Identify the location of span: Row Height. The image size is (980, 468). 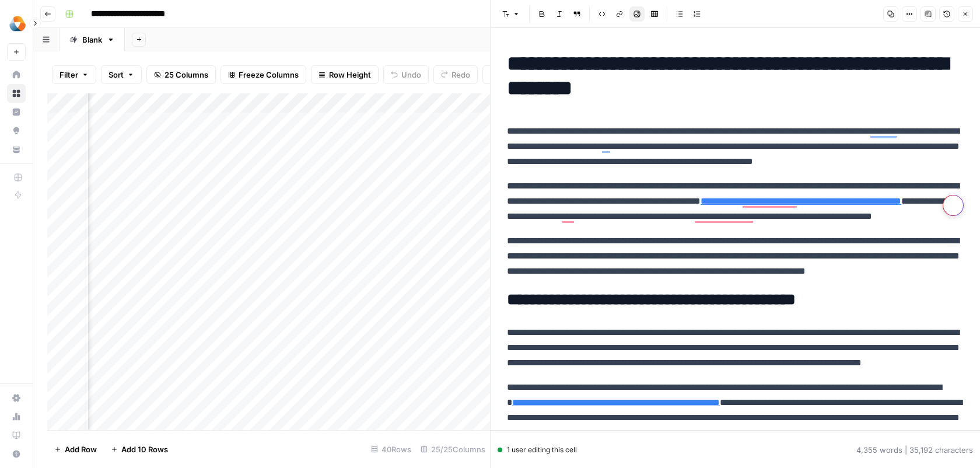
(350, 74).